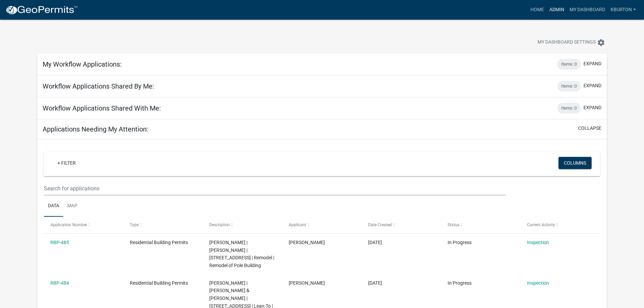  What do you see at coordinates (623, 10) in the screenshot?
I see `a: kburton` at bounding box center [623, 10].